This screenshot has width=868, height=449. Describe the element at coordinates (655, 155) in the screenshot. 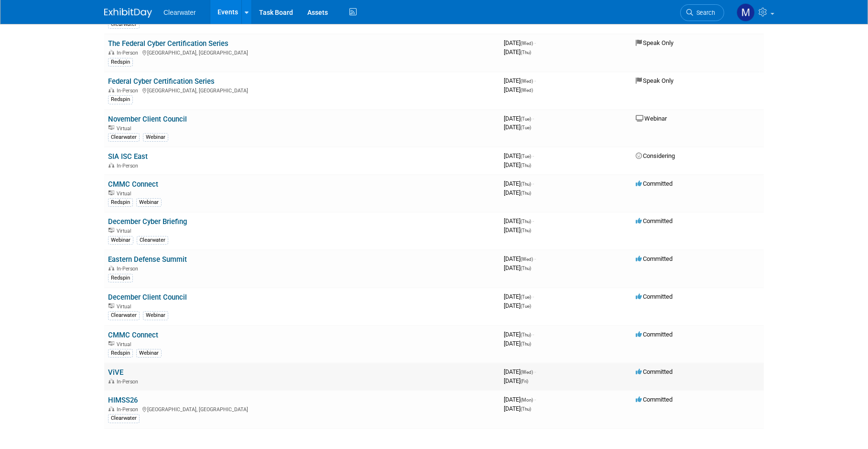

I see `span: Considering` at that location.